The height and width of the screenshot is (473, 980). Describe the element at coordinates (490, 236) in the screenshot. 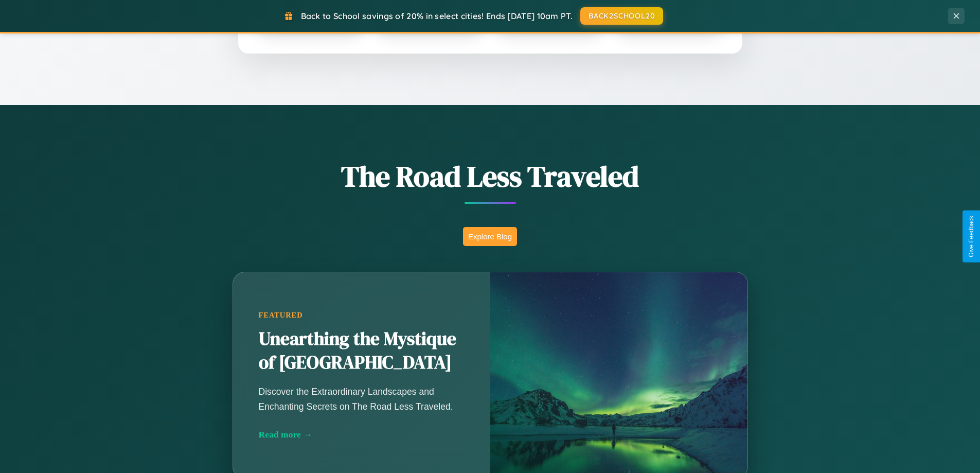

I see `button: Explore Blog` at that location.